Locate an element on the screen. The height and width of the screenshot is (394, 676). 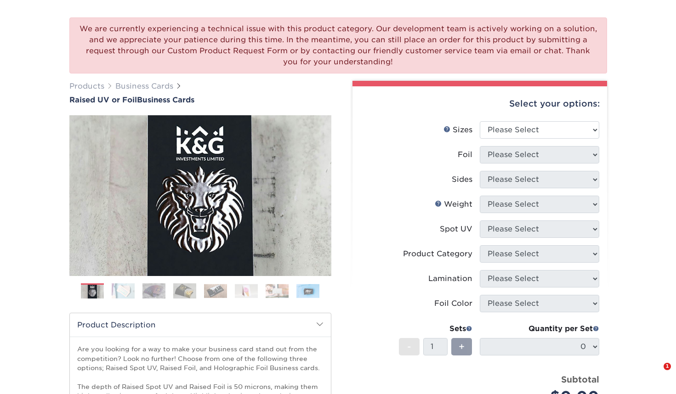
div: We are currently experiencing a technical issue with this product category. Our development team ... is located at coordinates (338, 45).